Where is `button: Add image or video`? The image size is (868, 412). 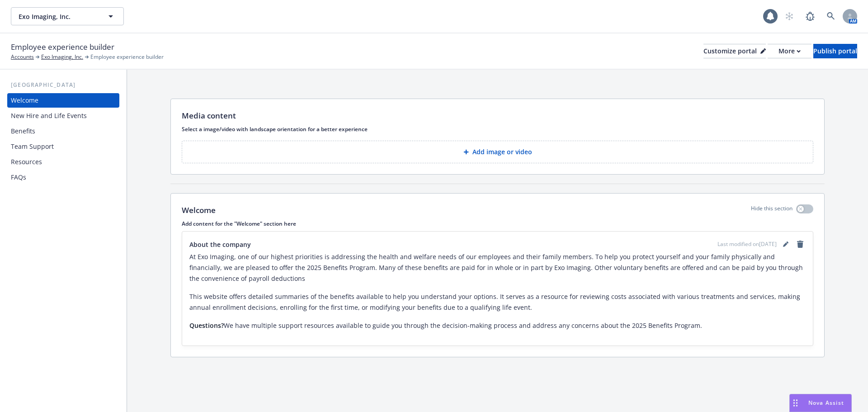
button: Add image or video is located at coordinates (497, 152).